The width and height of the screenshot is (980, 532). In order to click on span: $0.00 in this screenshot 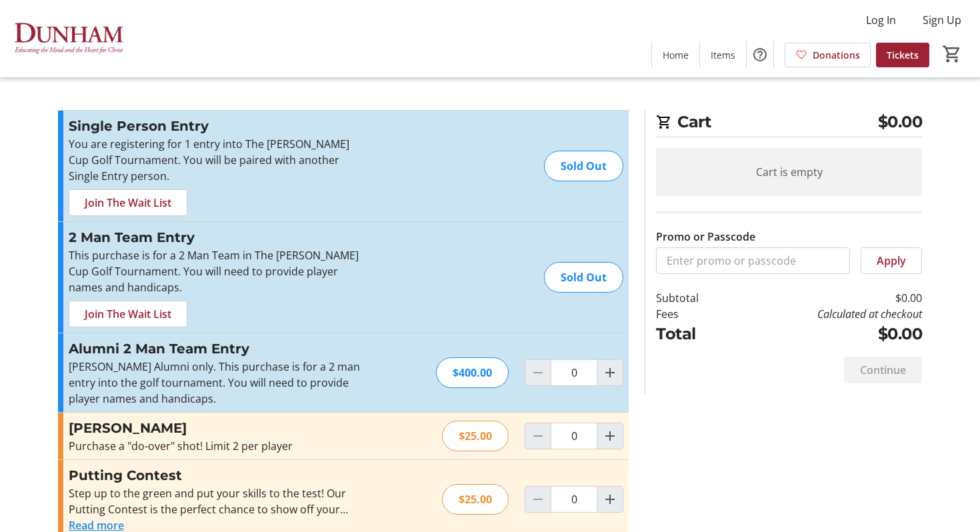, I will do `click(900, 122)`.